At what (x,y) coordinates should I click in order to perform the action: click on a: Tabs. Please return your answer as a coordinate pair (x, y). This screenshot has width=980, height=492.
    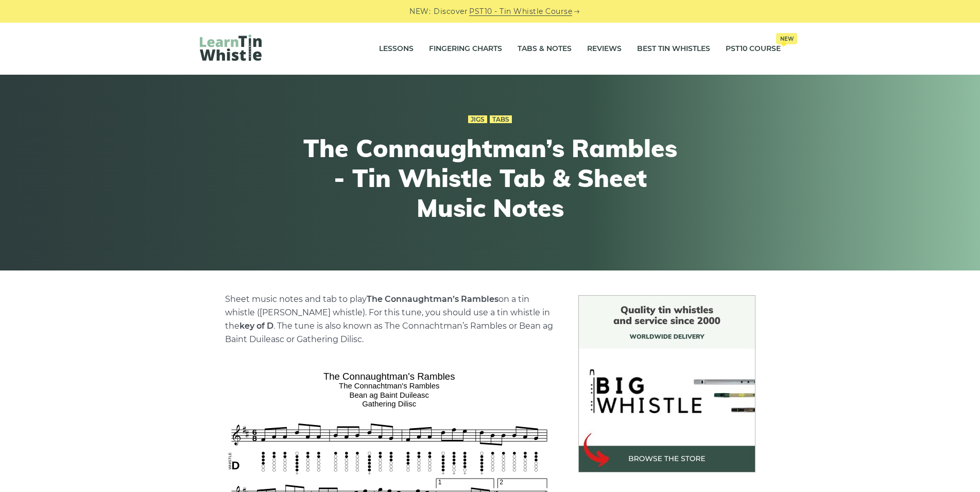
    Looking at the image, I should click on (500, 120).